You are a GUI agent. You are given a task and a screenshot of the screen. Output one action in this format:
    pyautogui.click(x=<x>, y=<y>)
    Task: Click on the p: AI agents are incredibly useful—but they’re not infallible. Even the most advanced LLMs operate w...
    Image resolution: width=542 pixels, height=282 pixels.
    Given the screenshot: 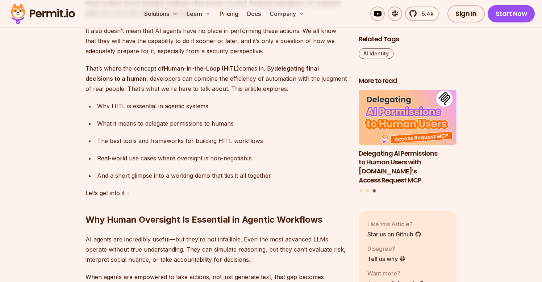 What is the action you would take?
    pyautogui.click(x=216, y=250)
    